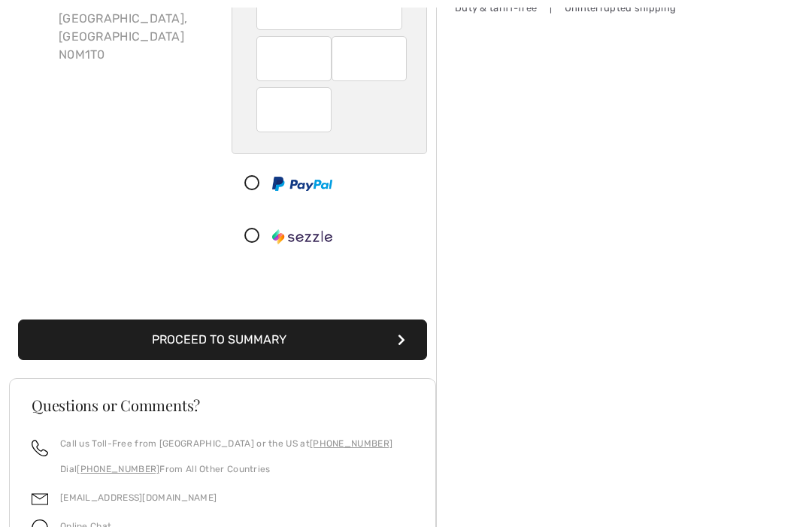 This screenshot has width=812, height=527. Describe the element at coordinates (226, 469) in the screenshot. I see `p: Dial From All Other Countries` at that location.